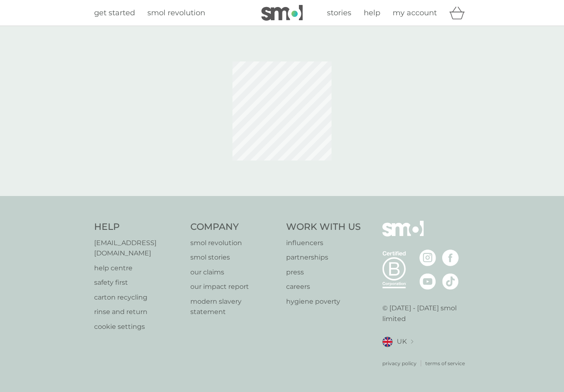  Describe the element at coordinates (115, 13) in the screenshot. I see `a: get started` at that location.